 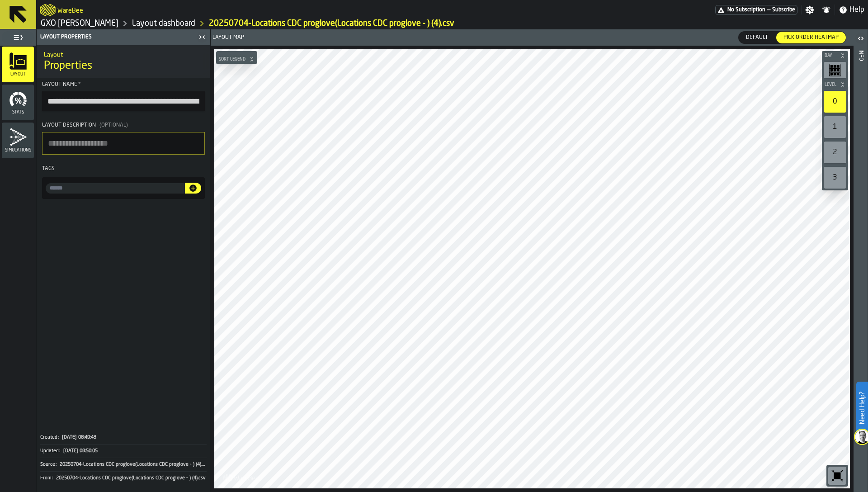 I want to click on button: Source:20250704-Locations CDC proglove(Locations CDC proglove - ) (4).csv, so click(x=123, y=465).